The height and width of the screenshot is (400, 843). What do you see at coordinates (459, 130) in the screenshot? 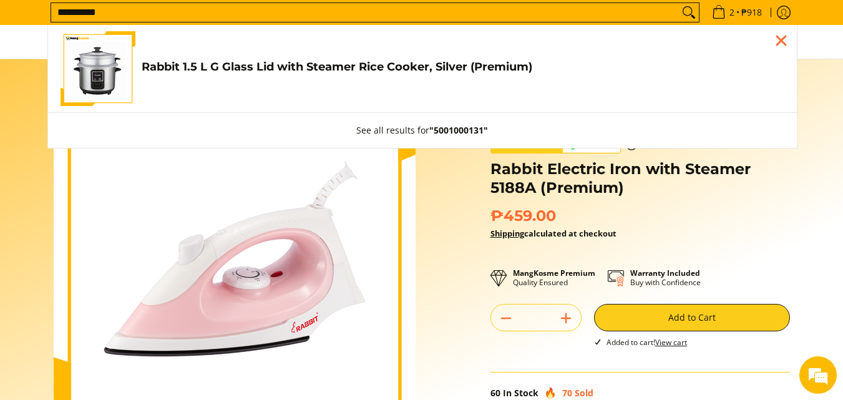
I see `strong: "5001000131"` at bounding box center [459, 130].